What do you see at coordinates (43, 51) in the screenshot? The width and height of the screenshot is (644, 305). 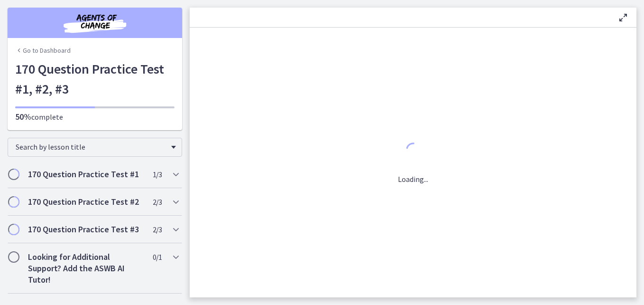 I see `a: Go to Dashboard` at bounding box center [43, 51].